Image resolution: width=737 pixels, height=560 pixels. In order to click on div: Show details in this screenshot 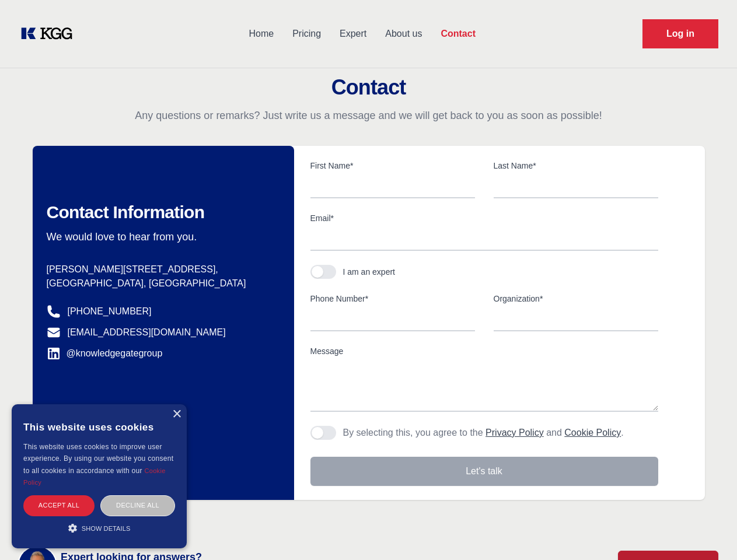, I will do `click(99, 528)`.